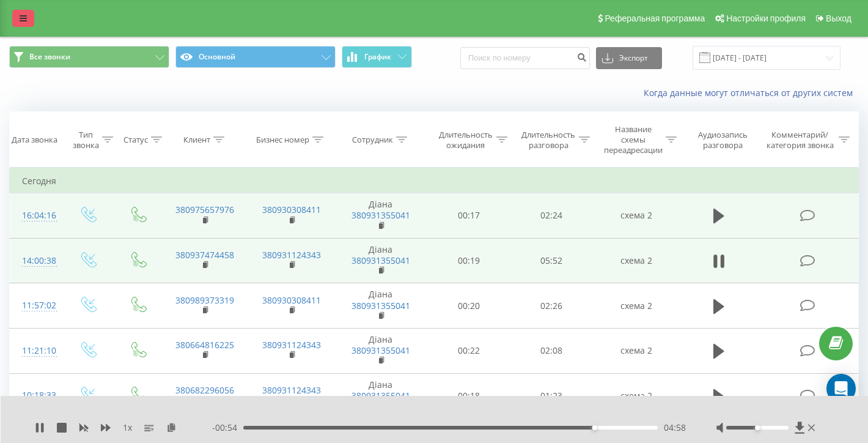 The height and width of the screenshot is (443, 868). What do you see at coordinates (36, 216) in the screenshot?
I see `div: 16:04:16` at bounding box center [36, 216].